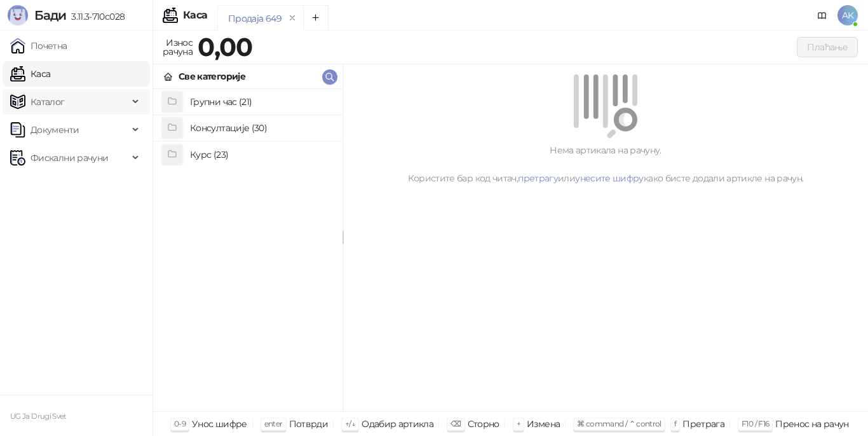 The image size is (868, 436). What do you see at coordinates (38, 416) in the screenshot?
I see `small: UG Ja Drugi Svet` at bounding box center [38, 416].